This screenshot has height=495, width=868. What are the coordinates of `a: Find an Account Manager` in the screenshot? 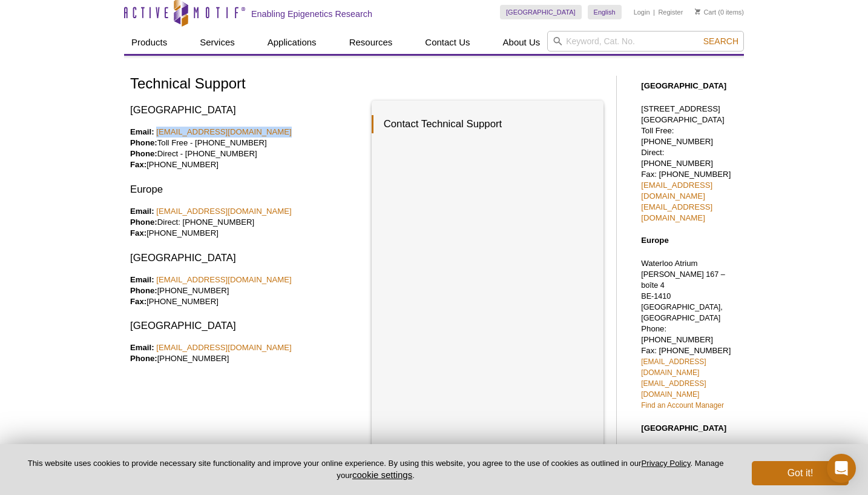 It's located at (682, 405).